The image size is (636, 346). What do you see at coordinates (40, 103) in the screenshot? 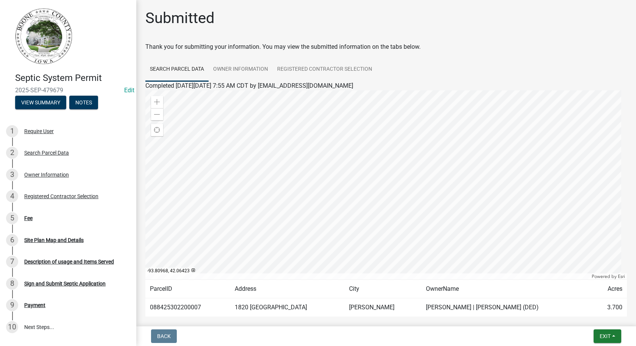
I see `button: View Summary` at bounding box center [40, 103].